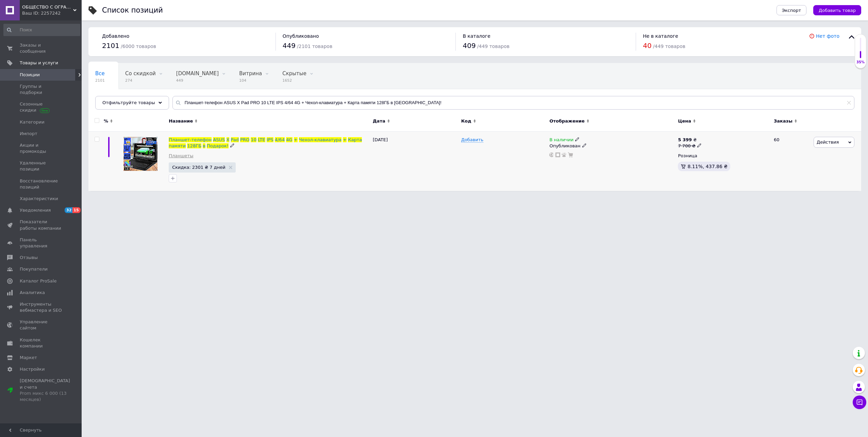  Describe the element at coordinates (41, 307) in the screenshot. I see `span: Инструменты вебмастера и SEO` at that location.